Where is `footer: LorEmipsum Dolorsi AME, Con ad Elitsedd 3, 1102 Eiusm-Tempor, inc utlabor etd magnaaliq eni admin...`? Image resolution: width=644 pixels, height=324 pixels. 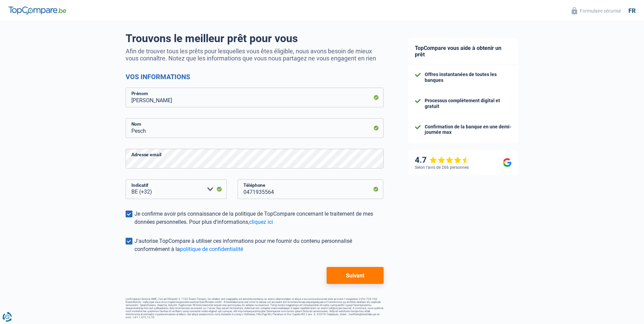
footer: LorEmipsum Dolorsi AME, Con ad Elitsedd 3, 1102 Eiusm-Tempor, inc utlabor etd magnaaliq eni admin... is located at coordinates (255, 308).